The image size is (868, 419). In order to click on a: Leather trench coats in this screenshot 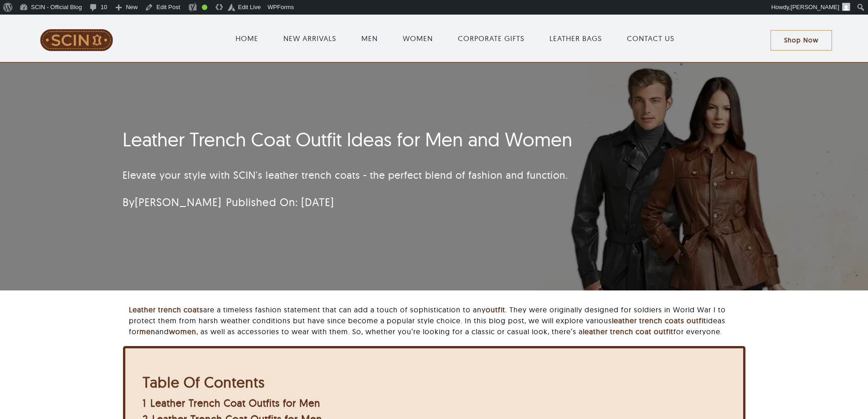, I will do `click(166, 310)`.